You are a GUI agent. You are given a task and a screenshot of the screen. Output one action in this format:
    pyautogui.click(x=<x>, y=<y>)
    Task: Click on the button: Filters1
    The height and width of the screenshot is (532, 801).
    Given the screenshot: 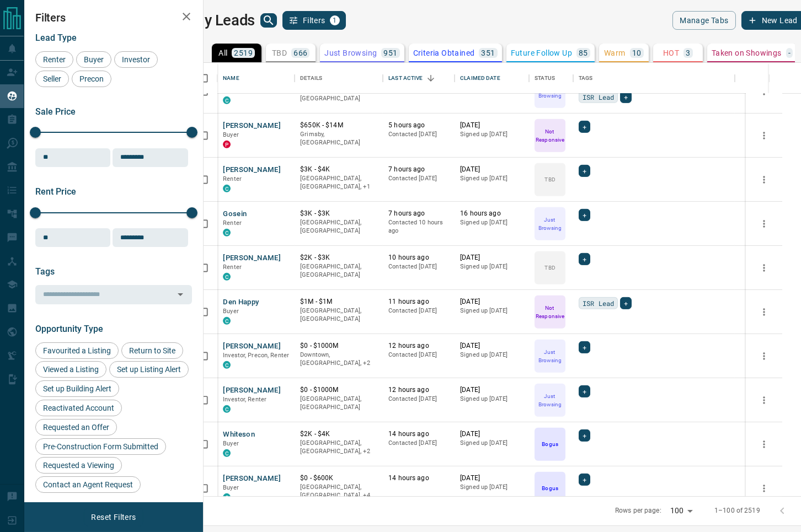 What is the action you would take?
    pyautogui.click(x=314, y=21)
    